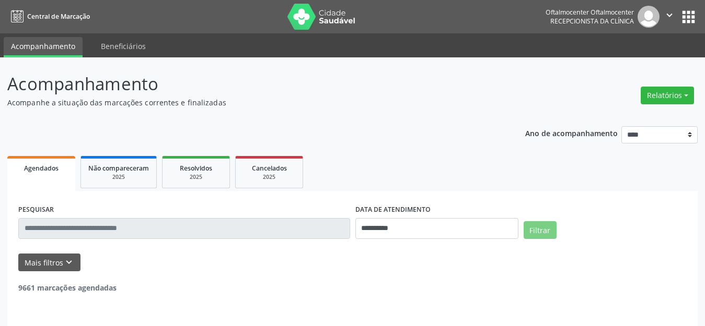 The image size is (705, 326). Describe the element at coordinates (249, 84) in the screenshot. I see `p: Acompanhamento` at that location.